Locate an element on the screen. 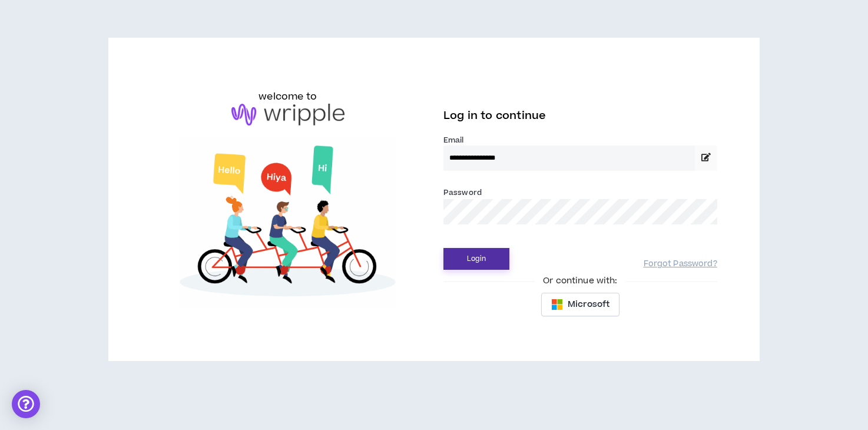 This screenshot has width=868, height=430. a: Forgot Password? is located at coordinates (680, 264).